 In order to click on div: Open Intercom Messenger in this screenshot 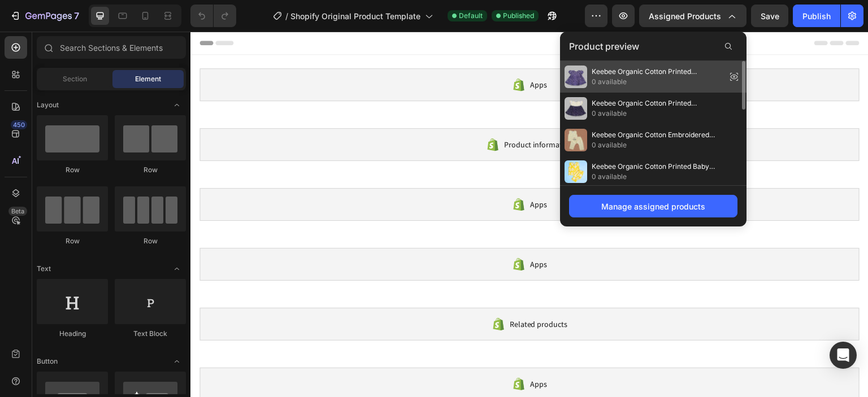, I will do `click(843, 355)`.